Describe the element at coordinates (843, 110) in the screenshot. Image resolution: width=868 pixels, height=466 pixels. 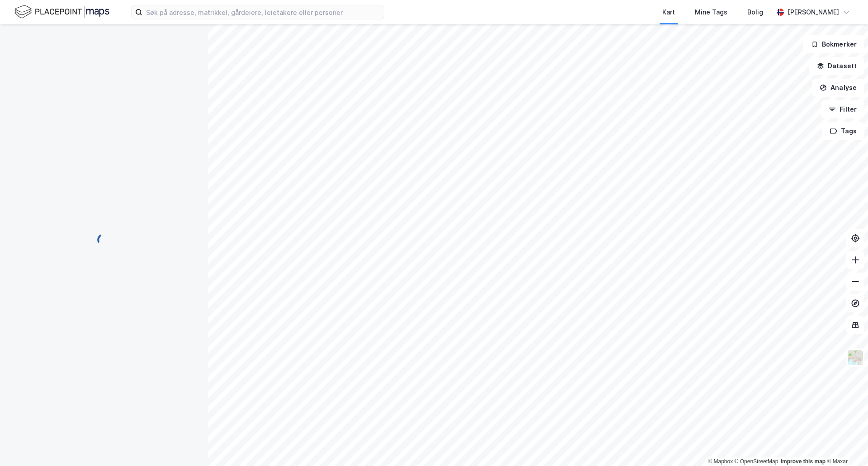
I see `button: Filter` at that location.